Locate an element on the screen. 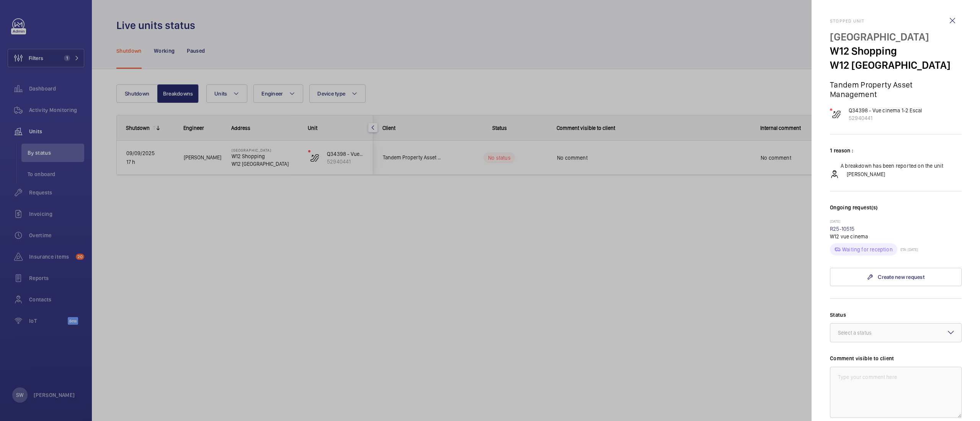 Image resolution: width=980 pixels, height=421 pixels. p: 1 reason : is located at coordinates (896, 150).